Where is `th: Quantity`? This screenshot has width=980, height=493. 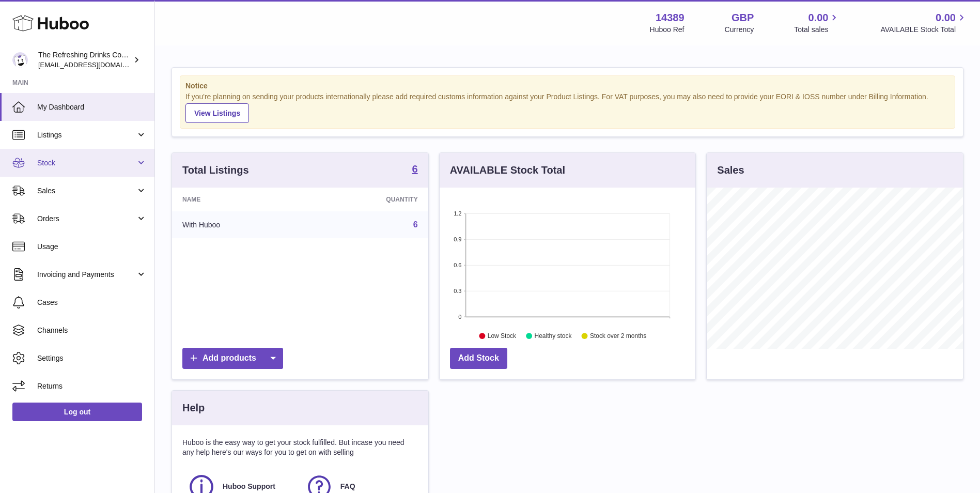 th: Quantity is located at coordinates (368, 199).